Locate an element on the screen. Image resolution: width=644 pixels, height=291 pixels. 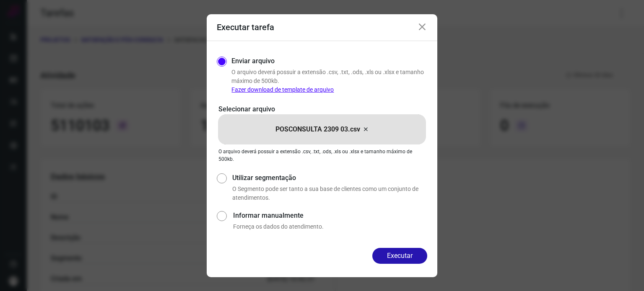
h3: Executar tarefa is located at coordinates (245, 27).